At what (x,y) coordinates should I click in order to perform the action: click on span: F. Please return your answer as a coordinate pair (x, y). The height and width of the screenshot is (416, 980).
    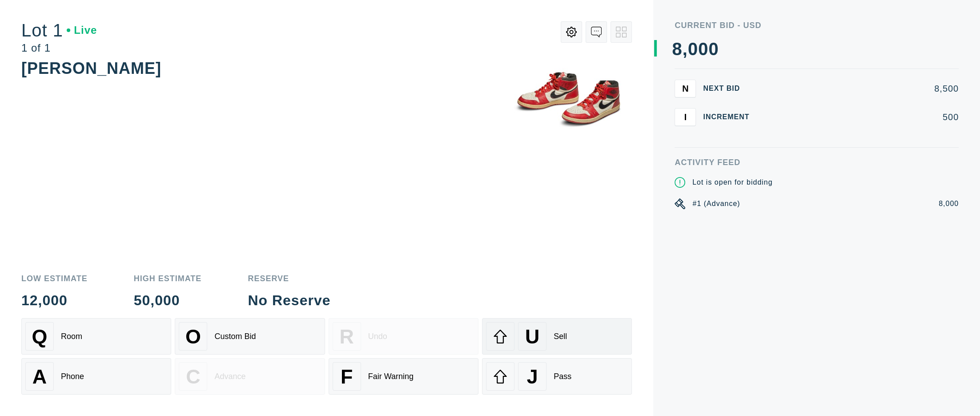
    Looking at the image, I should click on (347, 377).